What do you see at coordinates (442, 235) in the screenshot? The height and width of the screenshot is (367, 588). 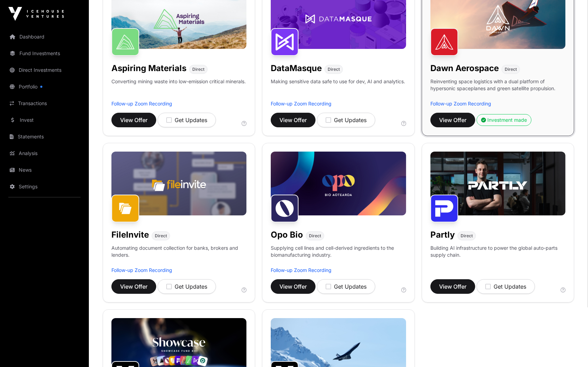 I see `h1: Partly` at bounding box center [442, 235].